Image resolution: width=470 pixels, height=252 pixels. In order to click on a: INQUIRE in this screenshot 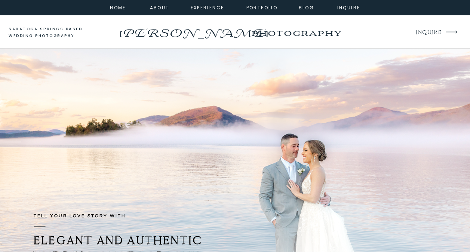, I will do `click(428, 33)`.